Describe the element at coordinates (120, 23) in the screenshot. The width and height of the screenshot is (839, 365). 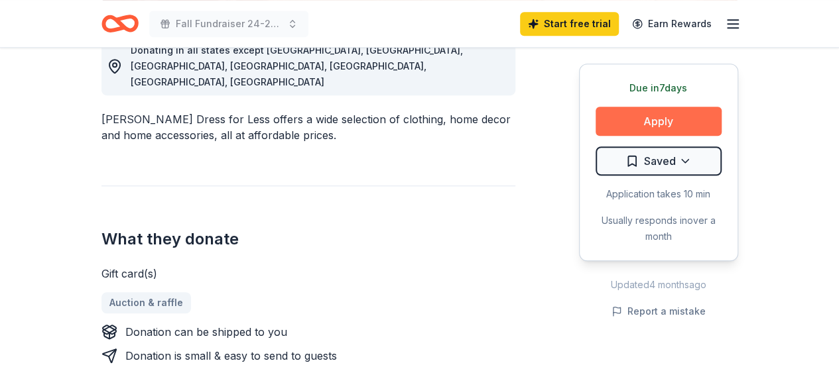
I see `a: Home` at that location.